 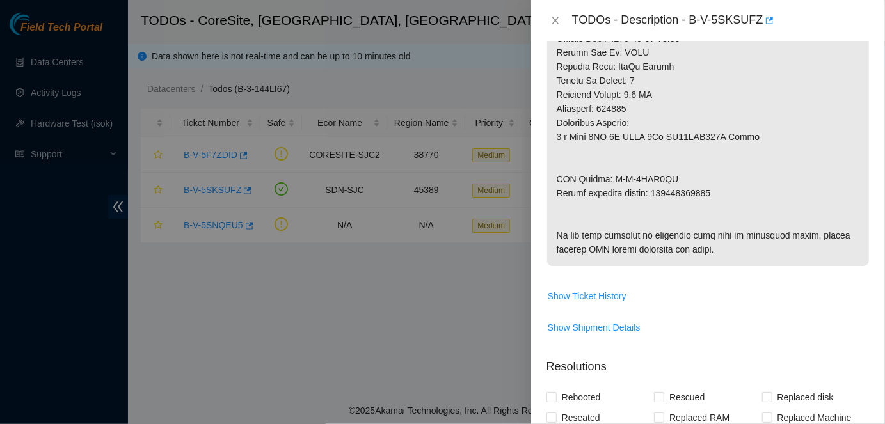 I want to click on button: Close, so click(x=555, y=20).